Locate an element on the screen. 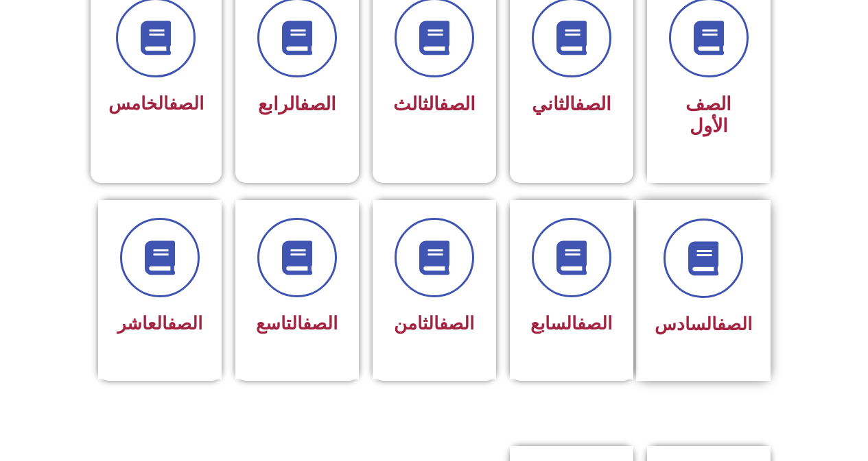 Image resolution: width=868 pixels, height=461 pixels. span: العاشر is located at coordinates (160, 324).